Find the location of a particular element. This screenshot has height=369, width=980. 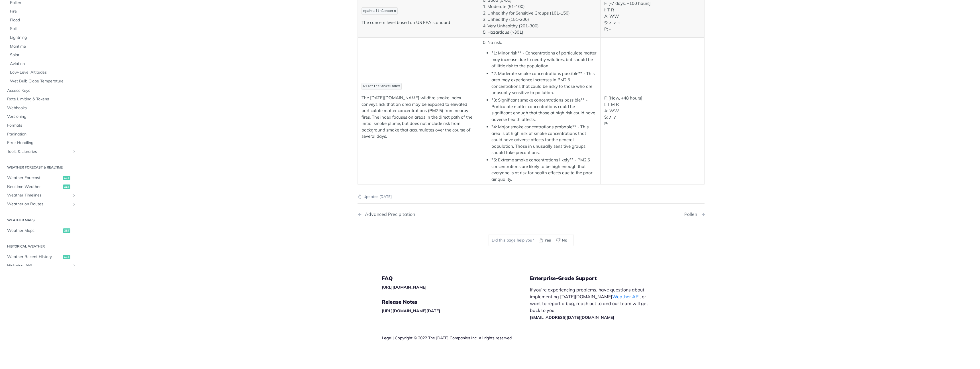

li: *3: Significant smoke concentrations possible** - Particulate matter concentrations could be sign... is located at coordinates (544, 110).